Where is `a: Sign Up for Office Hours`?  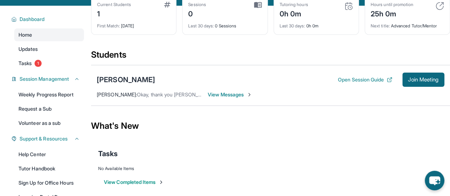
a: Sign Up for Office Hours is located at coordinates (49, 183).